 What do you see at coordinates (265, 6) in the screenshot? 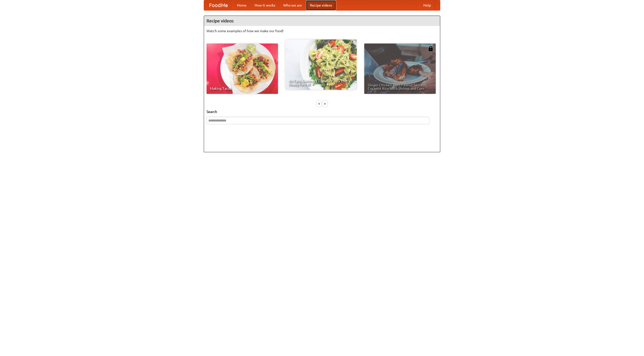
I see `a: How it works` at bounding box center [265, 6].